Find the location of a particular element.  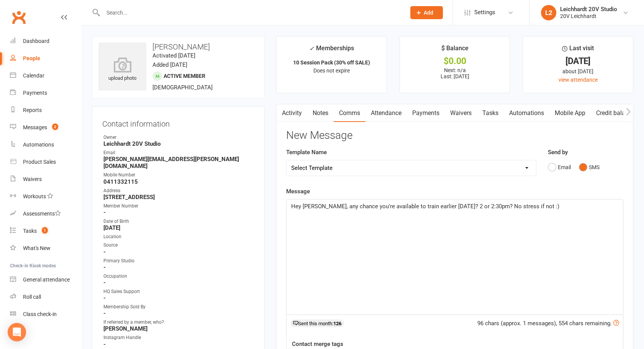

a: Roll call is located at coordinates (45, 297).